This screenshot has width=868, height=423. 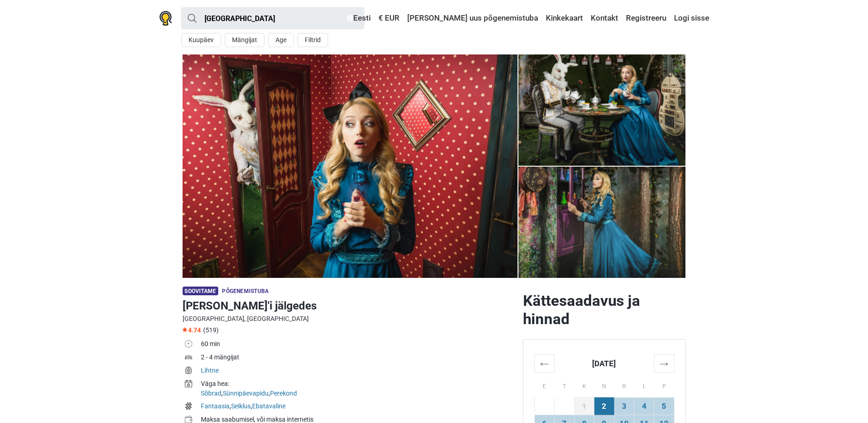 What do you see at coordinates (644, 406) in the screenshot?
I see `td: 4` at bounding box center [644, 406].